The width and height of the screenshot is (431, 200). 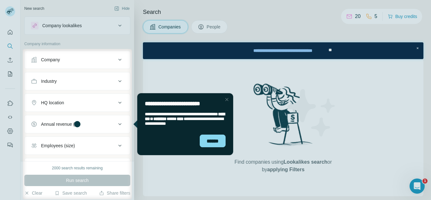 I want to click on button: Clear, so click(x=33, y=193).